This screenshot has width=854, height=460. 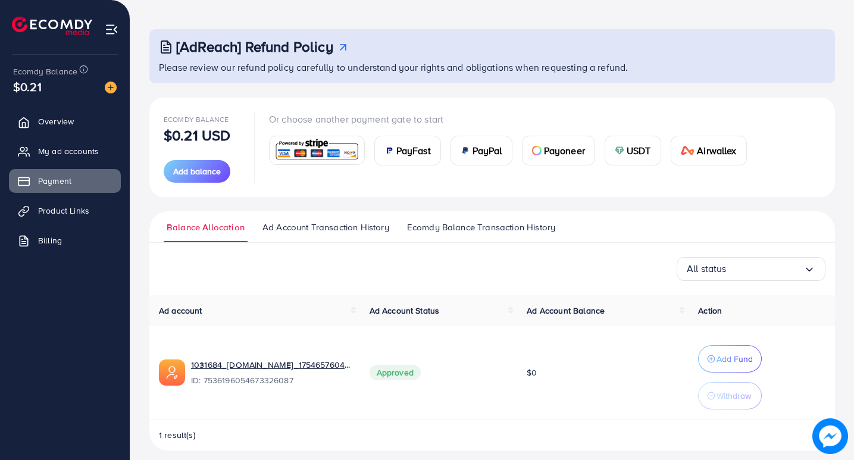 I want to click on span: Balance Allocation, so click(x=205, y=227).